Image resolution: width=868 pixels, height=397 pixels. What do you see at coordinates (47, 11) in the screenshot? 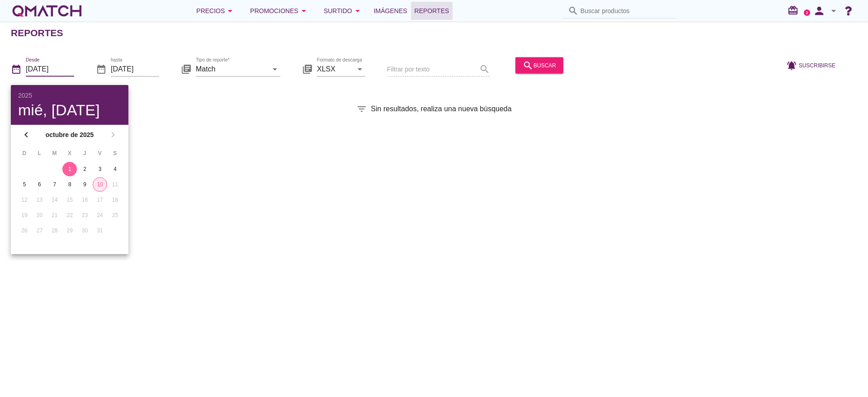
I see `div: white-qmatch-logo` at bounding box center [47, 11].